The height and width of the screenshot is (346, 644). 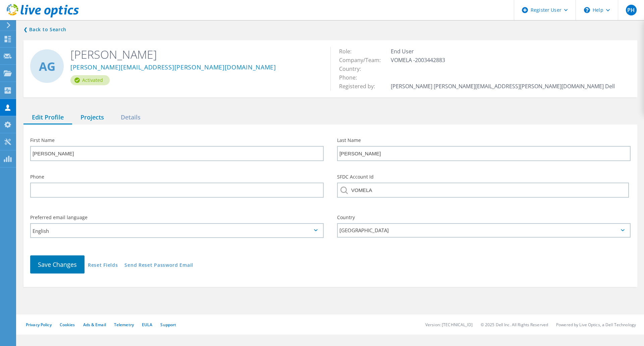 I want to click on label: Preferred email language, so click(x=176, y=218).